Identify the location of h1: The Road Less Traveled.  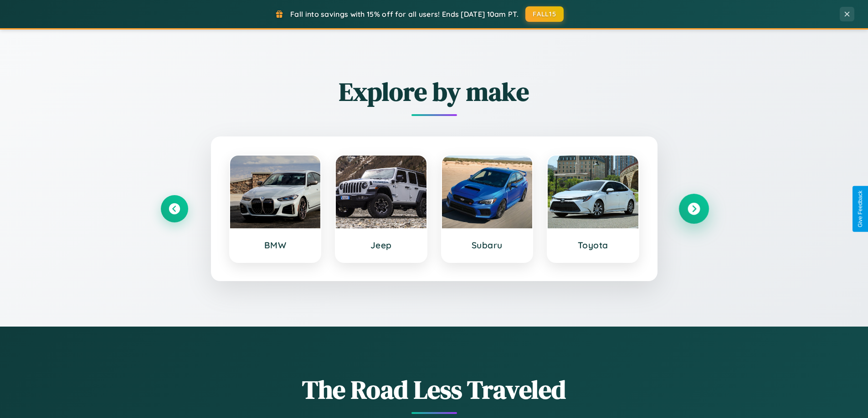
(434, 390).